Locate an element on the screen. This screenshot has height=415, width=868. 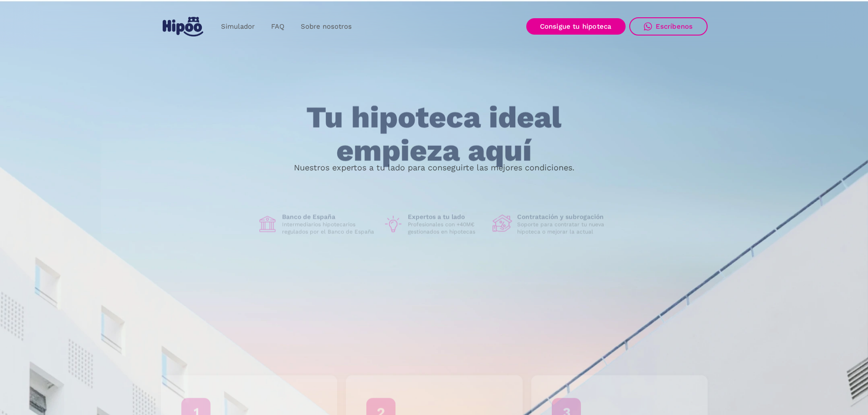
a: FAQ is located at coordinates (277, 27).